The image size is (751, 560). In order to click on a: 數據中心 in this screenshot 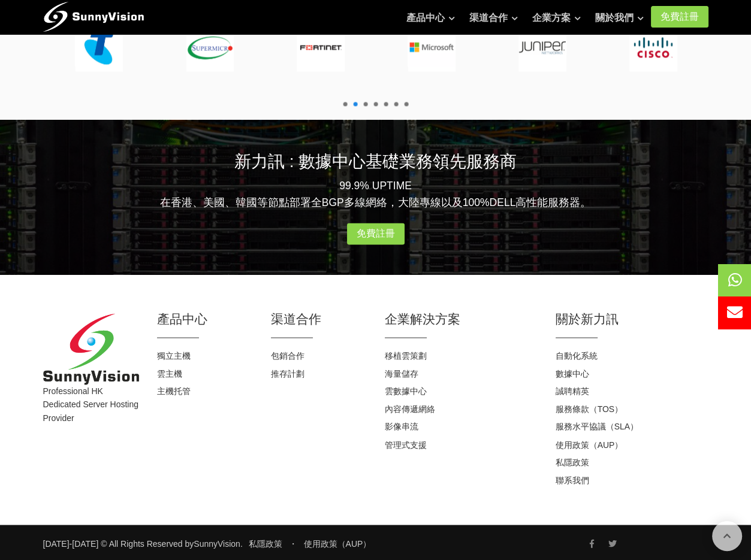, I will do `click(573, 374)`.